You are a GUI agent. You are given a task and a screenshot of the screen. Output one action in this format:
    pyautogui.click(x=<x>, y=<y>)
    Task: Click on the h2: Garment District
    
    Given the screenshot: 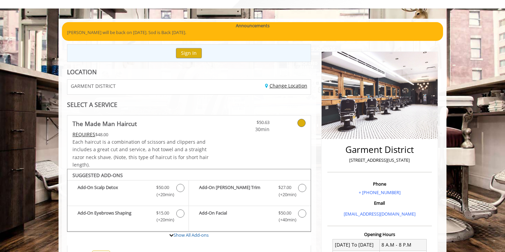 What is the action you would take?
    pyautogui.click(x=379, y=149)
    